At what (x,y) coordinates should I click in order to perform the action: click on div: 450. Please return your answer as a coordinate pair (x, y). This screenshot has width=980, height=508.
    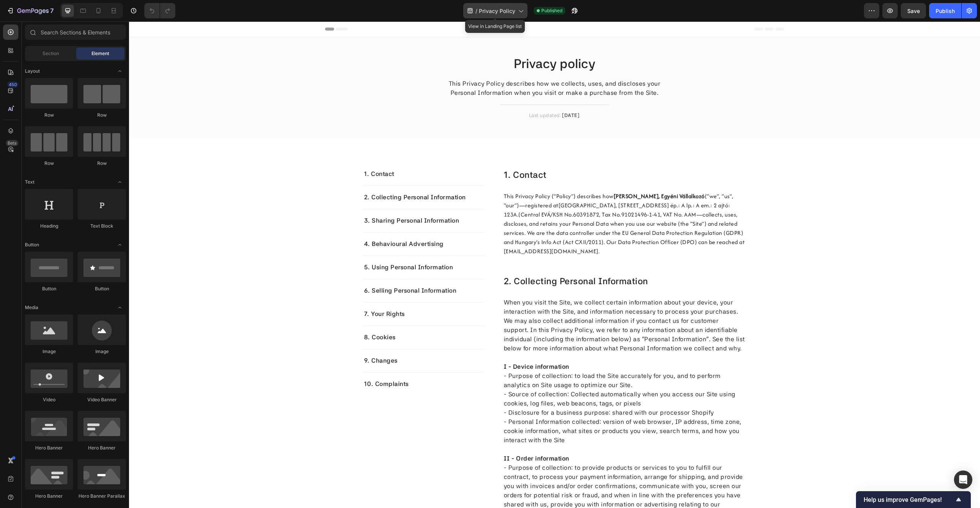
    Looking at the image, I should click on (12, 85).